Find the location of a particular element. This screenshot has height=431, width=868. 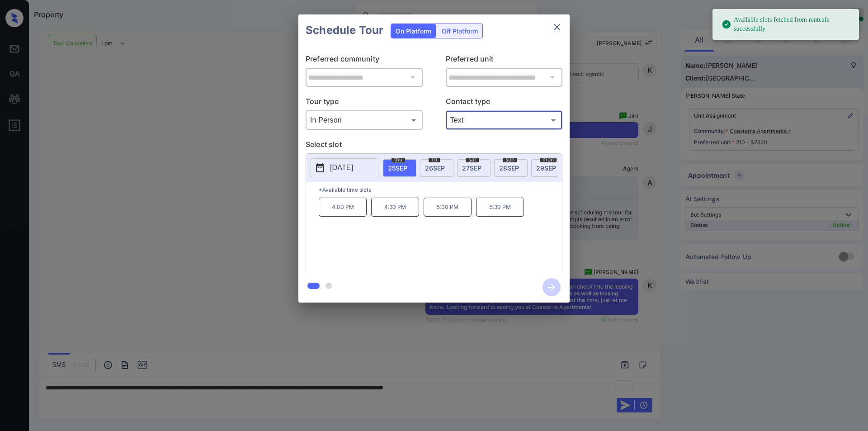

span: 25 SEP is located at coordinates (397, 168).